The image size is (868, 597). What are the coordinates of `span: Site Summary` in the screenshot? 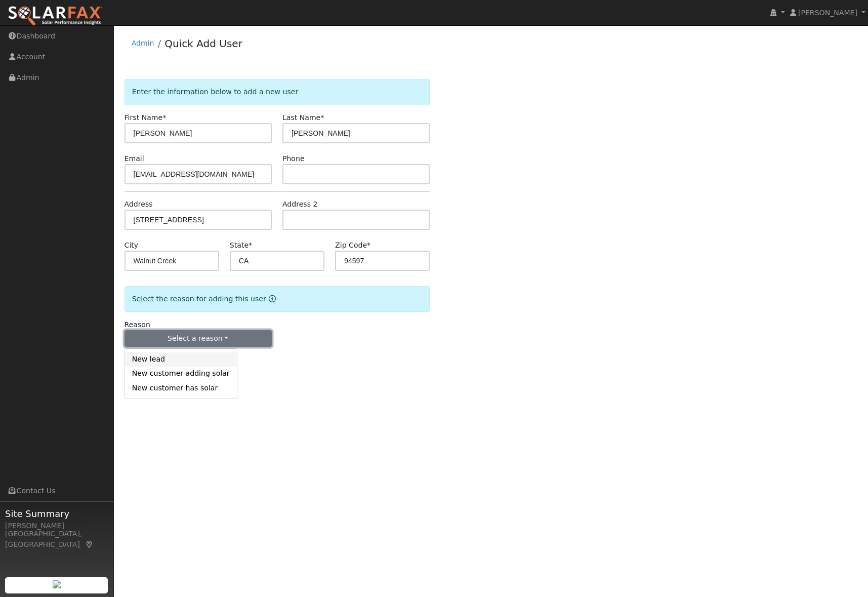 It's located at (57, 513).